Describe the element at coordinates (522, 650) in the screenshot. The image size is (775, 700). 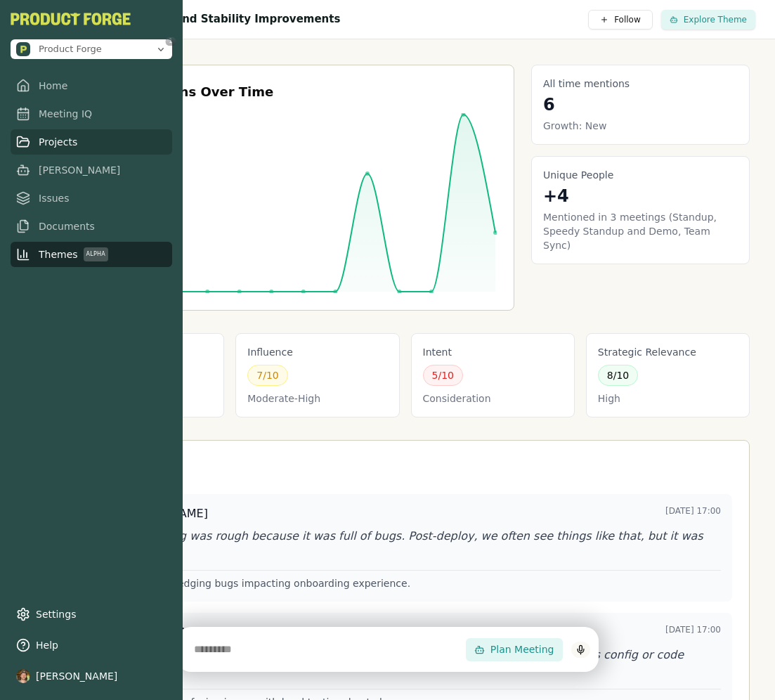
I see `span: Plan Meeting` at that location.